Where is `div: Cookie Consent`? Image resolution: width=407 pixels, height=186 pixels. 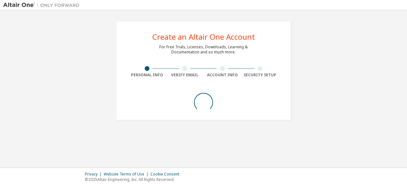 div: Cookie Consent is located at coordinates (166, 174).